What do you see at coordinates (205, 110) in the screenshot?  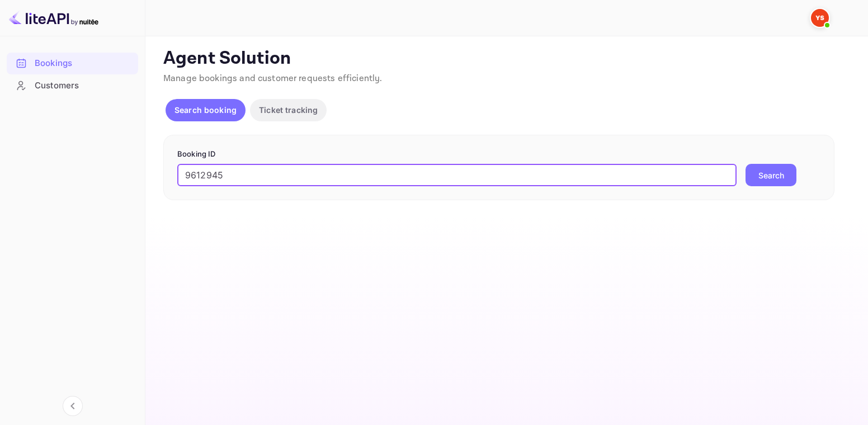 I see `p: Search booking` at bounding box center [205, 110].